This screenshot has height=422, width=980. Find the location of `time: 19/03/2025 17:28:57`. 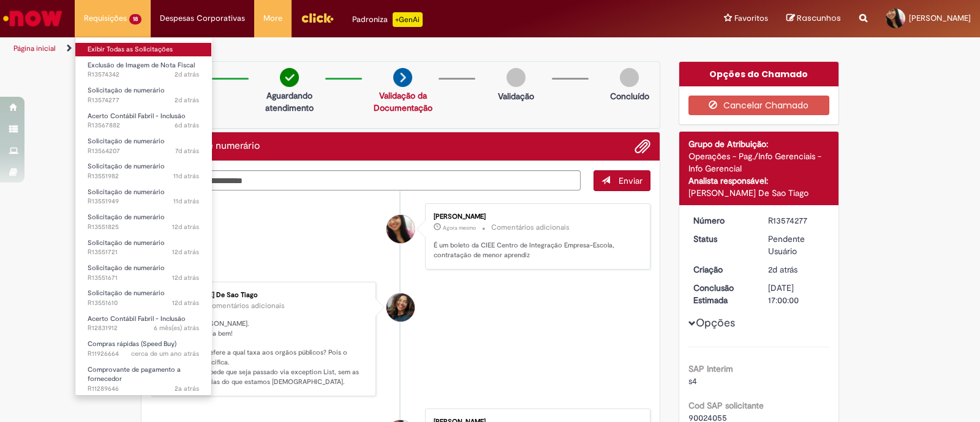

time: 19/03/2025 17:28:57 is located at coordinates (177, 327).